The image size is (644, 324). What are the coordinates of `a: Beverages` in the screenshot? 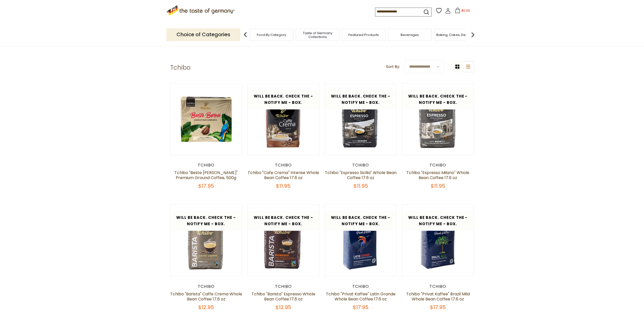 It's located at (409, 35).